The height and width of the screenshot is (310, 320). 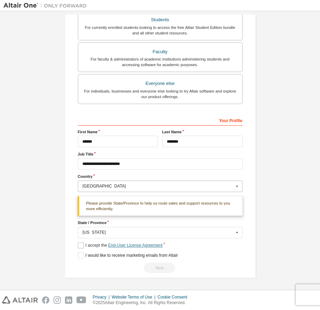 What do you see at coordinates (135, 245) in the screenshot?
I see `a: End-User License Agreement` at bounding box center [135, 245].